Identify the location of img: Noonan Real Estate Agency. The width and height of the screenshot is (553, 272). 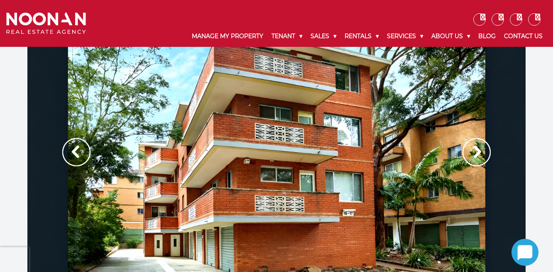
(46, 23).